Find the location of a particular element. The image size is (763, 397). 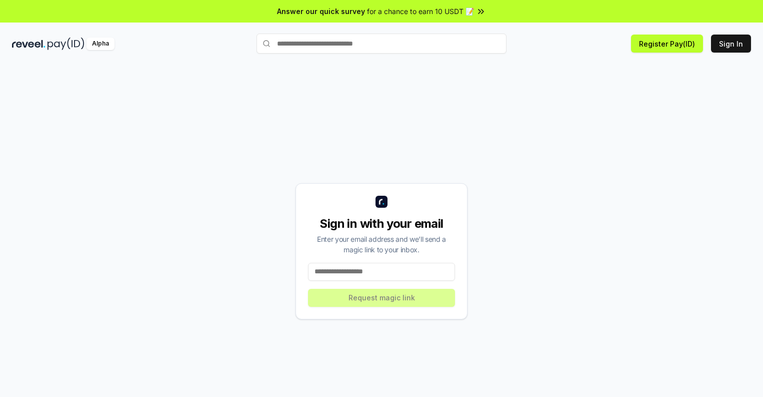

img: pay_id is located at coordinates (66, 44).